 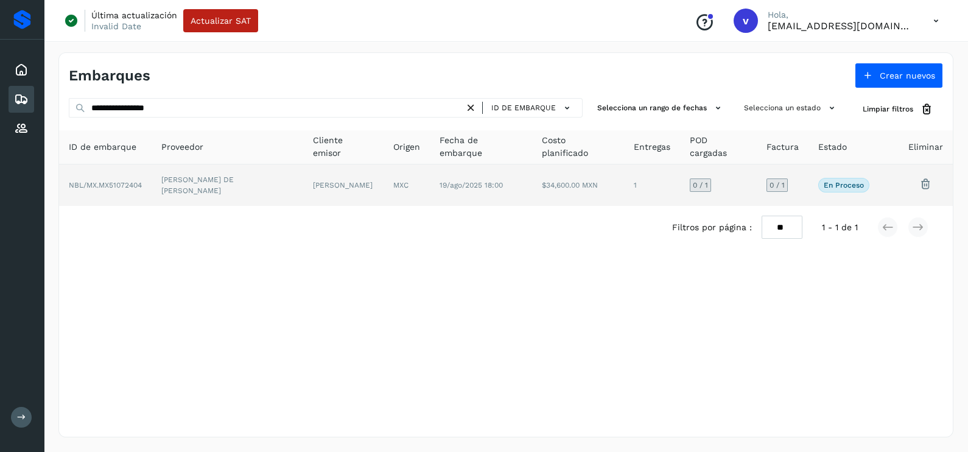 I want to click on button: Actualizar SAT, so click(x=220, y=21).